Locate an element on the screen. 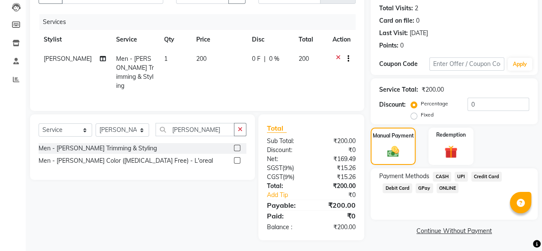 This screenshot has height=251, width=542. th: Qty is located at coordinates (175, 39).